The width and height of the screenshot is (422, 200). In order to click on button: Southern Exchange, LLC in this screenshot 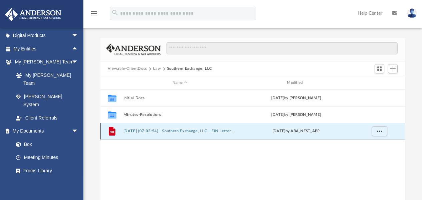, I will do `click(190, 69)`.